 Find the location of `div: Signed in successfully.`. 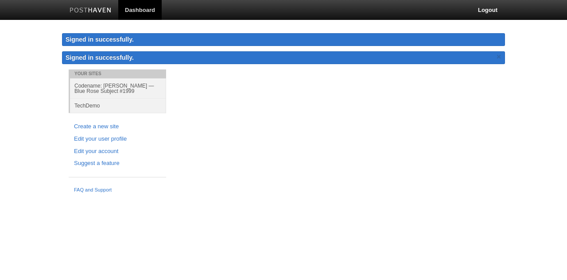

div: Signed in successfully. is located at coordinates (283, 39).